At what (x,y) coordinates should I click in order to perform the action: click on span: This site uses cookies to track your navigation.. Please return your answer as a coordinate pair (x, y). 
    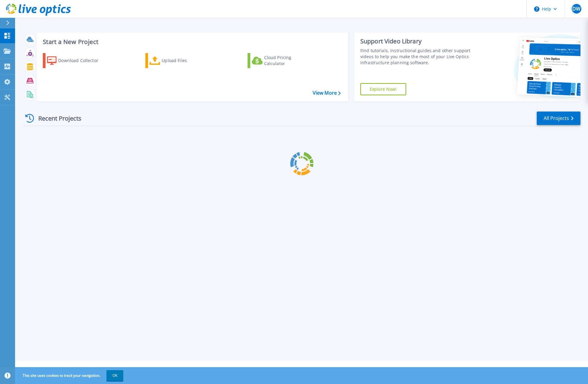
    Looking at the image, I should click on (70, 375).